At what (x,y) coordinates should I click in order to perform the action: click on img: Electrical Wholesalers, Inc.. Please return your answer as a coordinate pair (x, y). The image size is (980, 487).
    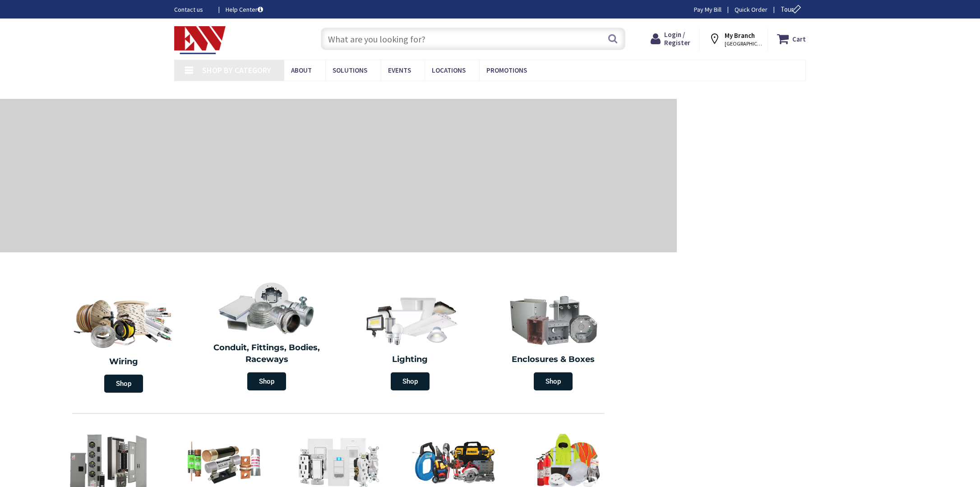
    Looking at the image, I should click on (200, 40).